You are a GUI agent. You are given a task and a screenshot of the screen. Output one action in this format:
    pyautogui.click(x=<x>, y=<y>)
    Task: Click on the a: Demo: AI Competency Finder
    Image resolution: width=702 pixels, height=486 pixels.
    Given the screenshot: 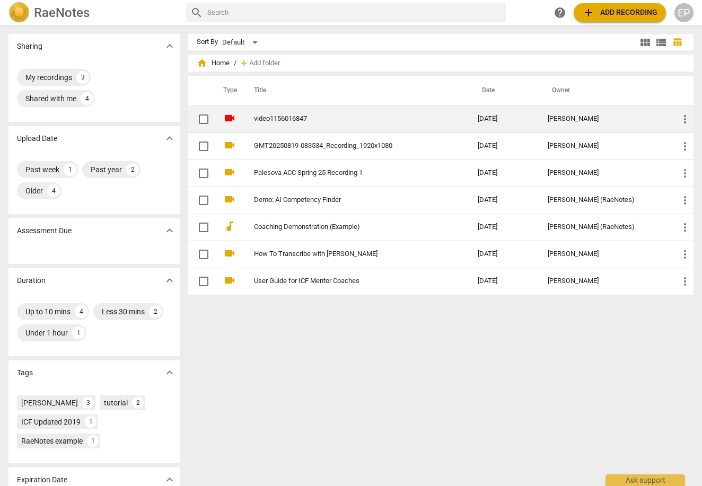 What is the action you would take?
    pyautogui.click(x=347, y=200)
    